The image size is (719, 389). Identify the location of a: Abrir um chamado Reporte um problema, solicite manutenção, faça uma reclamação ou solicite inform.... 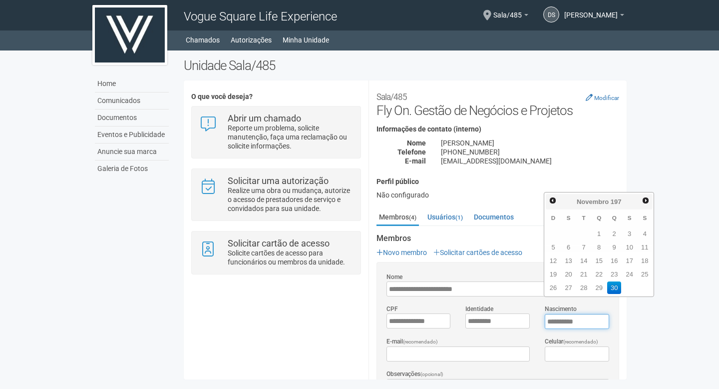
(276, 132).